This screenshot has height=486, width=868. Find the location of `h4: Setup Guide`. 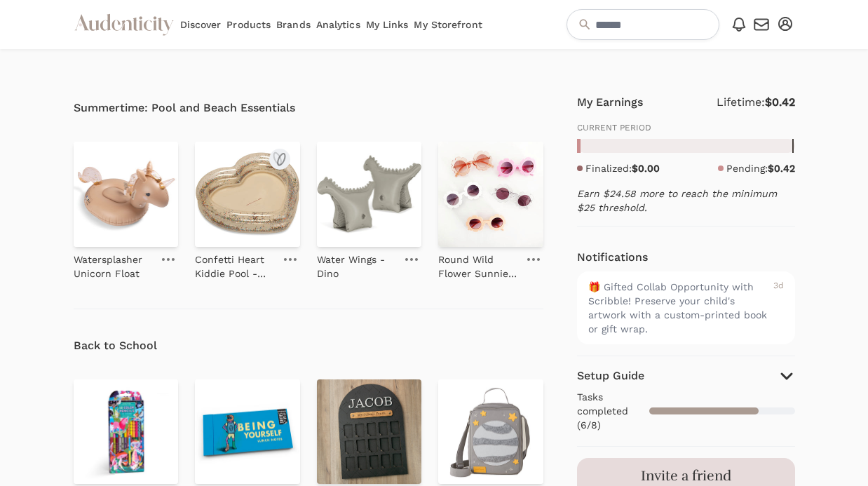

h4: Setup Guide is located at coordinates (611, 376).